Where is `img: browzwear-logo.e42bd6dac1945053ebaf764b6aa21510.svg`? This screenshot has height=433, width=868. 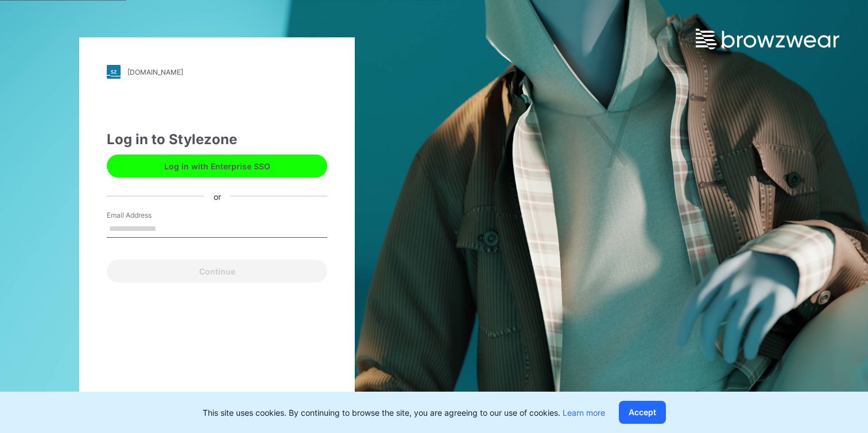
img: browzwear-logo.e42bd6dac1945053ebaf764b6aa21510.svg is located at coordinates (768, 39).